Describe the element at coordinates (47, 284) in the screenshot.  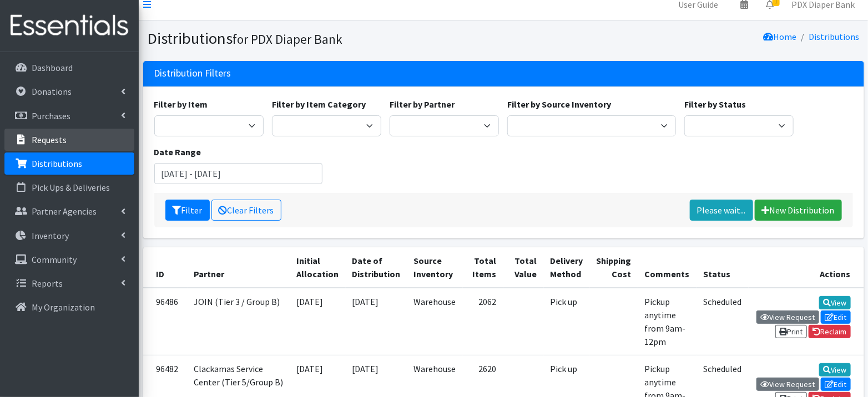
I see `p: Reports` at that location.